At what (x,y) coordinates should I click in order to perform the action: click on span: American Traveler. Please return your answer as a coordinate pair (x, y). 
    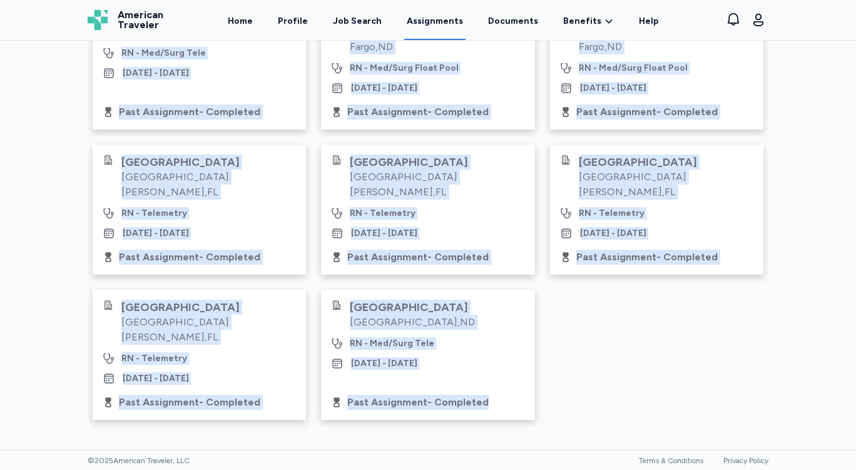
    Looking at the image, I should click on (140, 20).